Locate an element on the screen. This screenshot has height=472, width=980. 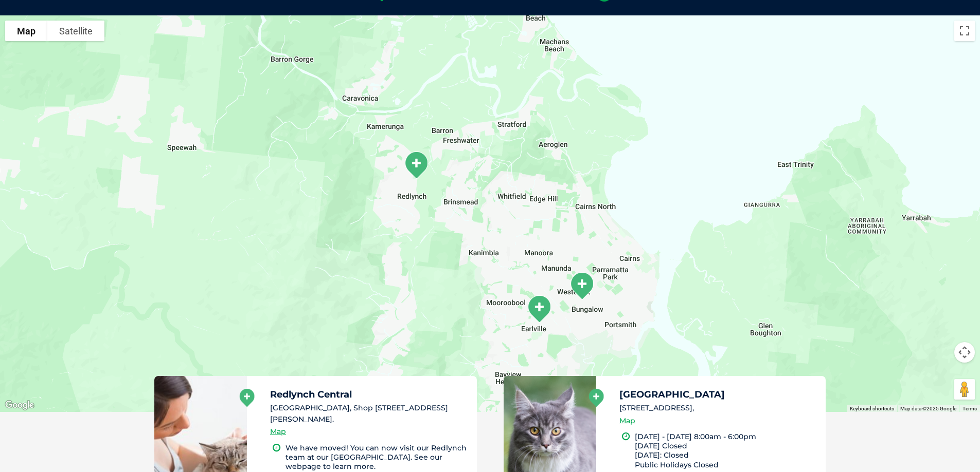
a: Terms (opens in new tab) is located at coordinates (970, 408).